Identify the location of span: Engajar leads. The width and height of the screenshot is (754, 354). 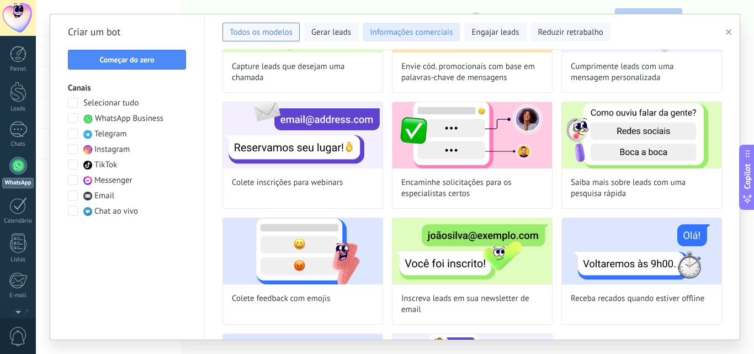
(495, 33).